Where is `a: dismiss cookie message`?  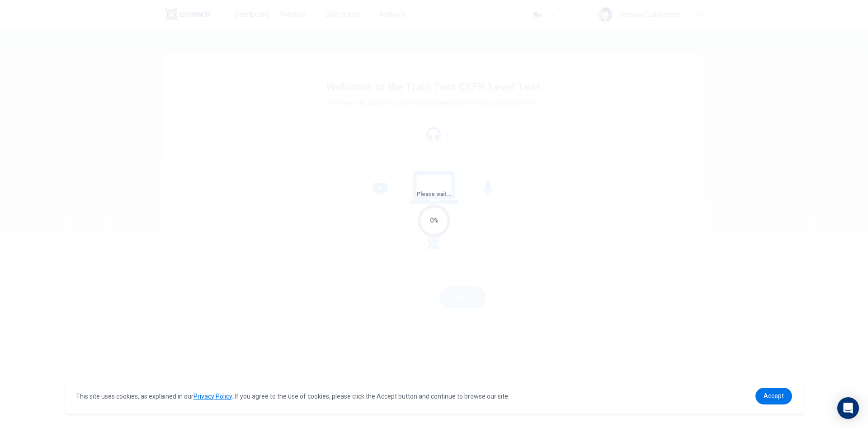
a: dismiss cookie message is located at coordinates (774, 396).